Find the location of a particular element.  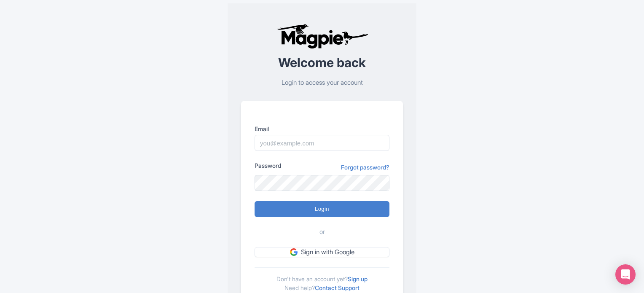

label: Email is located at coordinates (322, 129).